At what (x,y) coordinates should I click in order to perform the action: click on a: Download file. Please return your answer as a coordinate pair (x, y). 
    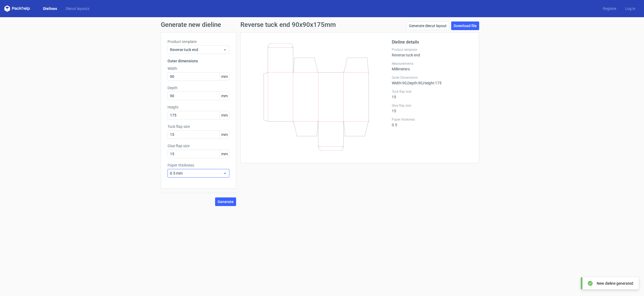
    Looking at the image, I should click on (465, 26).